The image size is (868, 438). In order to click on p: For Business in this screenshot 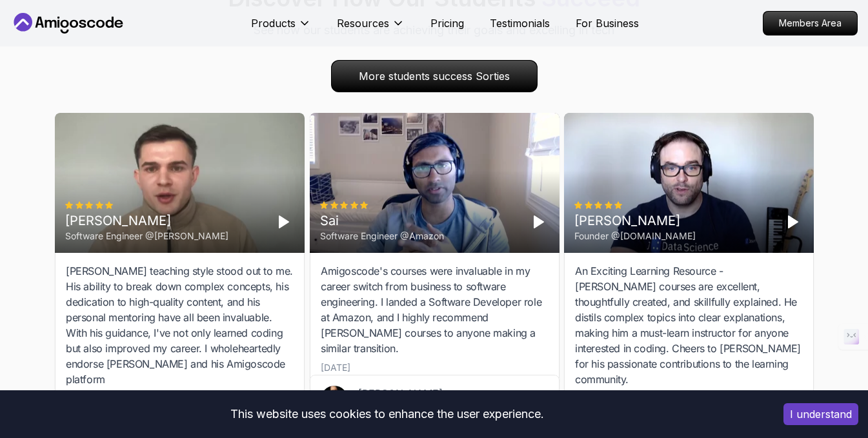, I will do `click(607, 23)`.